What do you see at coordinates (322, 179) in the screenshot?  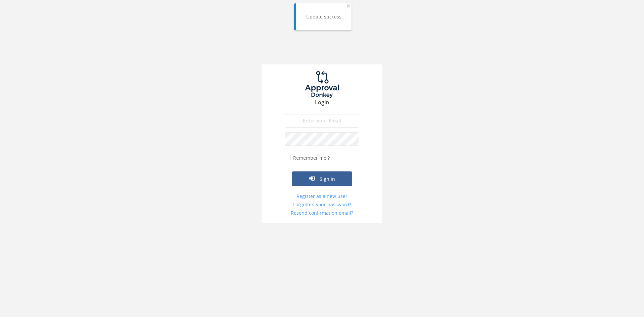 I see `button: Sign in` at bounding box center [322, 179].